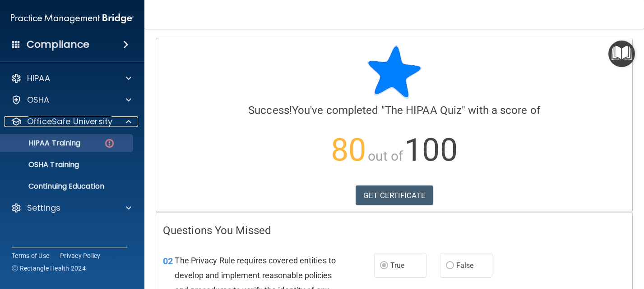 The height and width of the screenshot is (289, 644). I want to click on p: Continuing Education, so click(67, 187).